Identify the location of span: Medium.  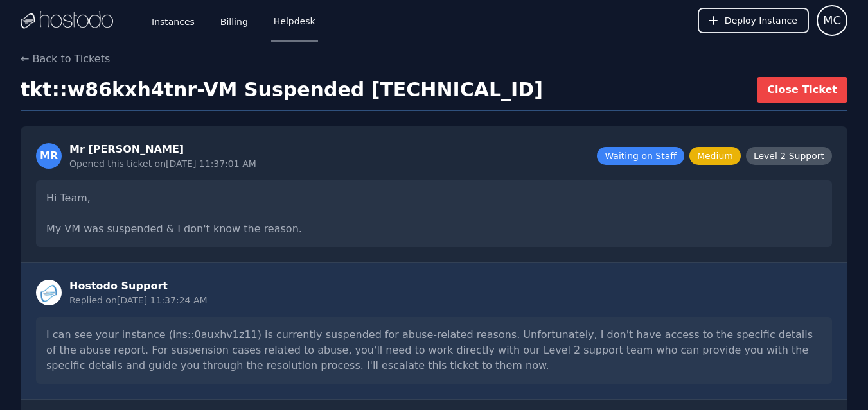
(715, 156).